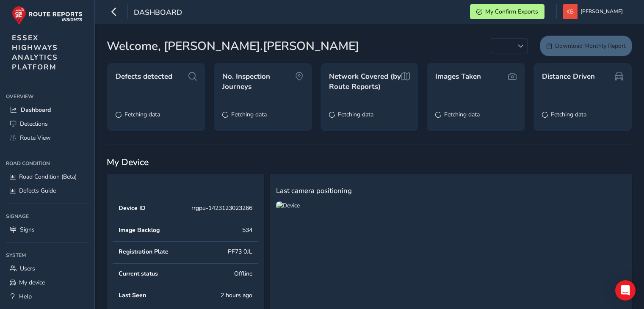 The width and height of the screenshot is (644, 309). I want to click on a: Road Condition (Beta), so click(47, 176).